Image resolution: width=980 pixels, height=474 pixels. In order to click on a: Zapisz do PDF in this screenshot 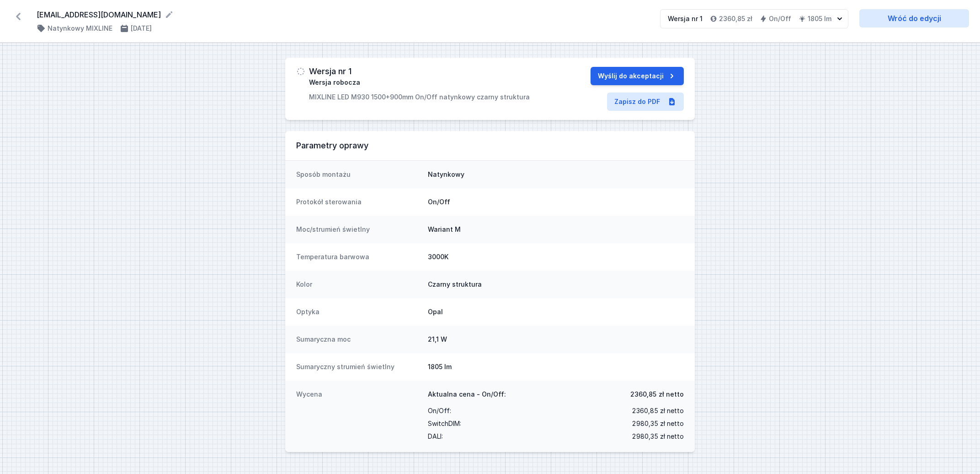, I will do `click(646, 102)`.